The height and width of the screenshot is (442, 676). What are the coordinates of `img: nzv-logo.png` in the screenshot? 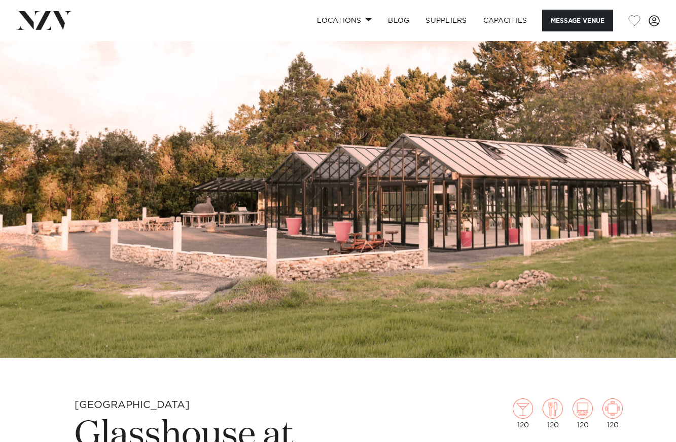 It's located at (44, 20).